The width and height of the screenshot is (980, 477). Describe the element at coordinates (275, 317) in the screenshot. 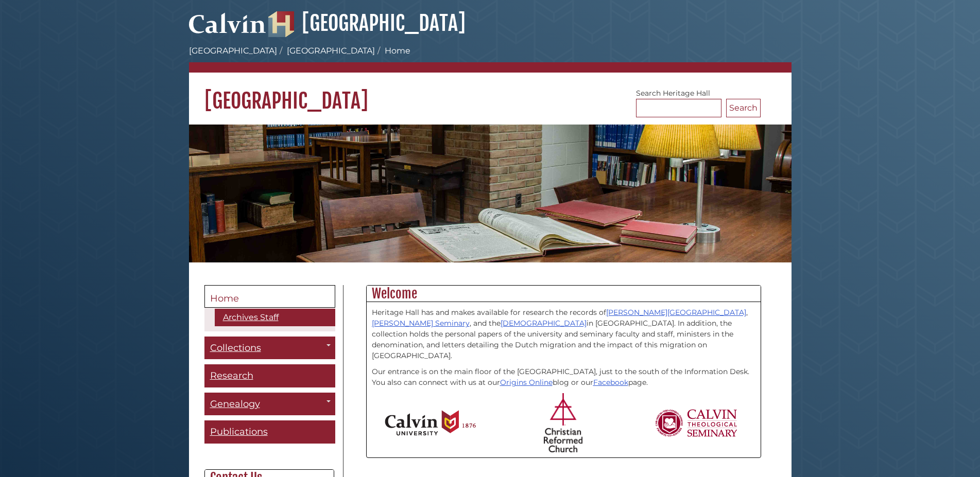

I see `a: Archives Staff` at that location.